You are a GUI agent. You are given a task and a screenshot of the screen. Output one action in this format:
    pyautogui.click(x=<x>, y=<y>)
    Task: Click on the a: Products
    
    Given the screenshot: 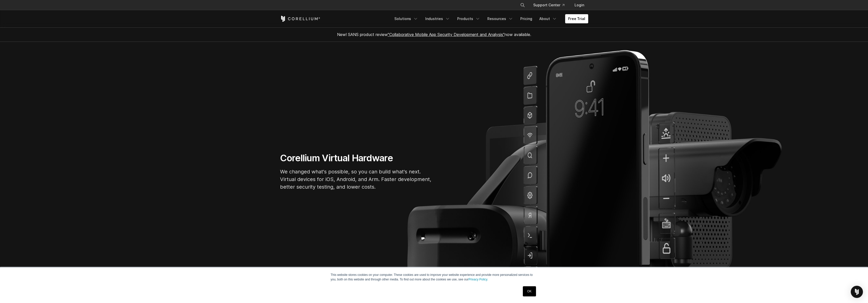 What is the action you would take?
    pyautogui.click(x=468, y=19)
    